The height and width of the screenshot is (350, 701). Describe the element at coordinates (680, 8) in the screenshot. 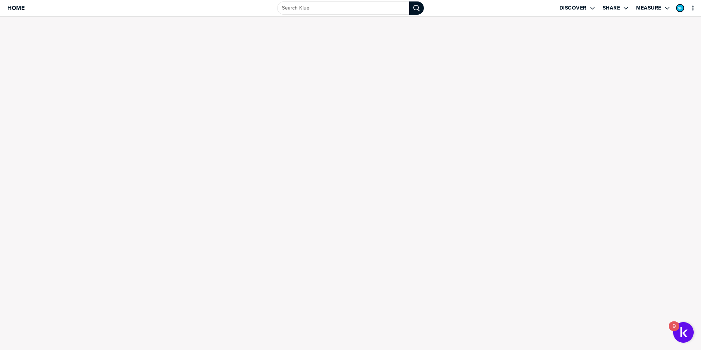

I see `div: Nino Hoerttrich` at that location.